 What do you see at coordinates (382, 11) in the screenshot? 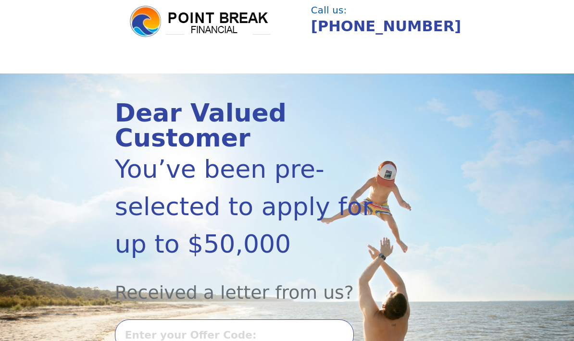
I see `div: Call us:` at bounding box center [382, 11].